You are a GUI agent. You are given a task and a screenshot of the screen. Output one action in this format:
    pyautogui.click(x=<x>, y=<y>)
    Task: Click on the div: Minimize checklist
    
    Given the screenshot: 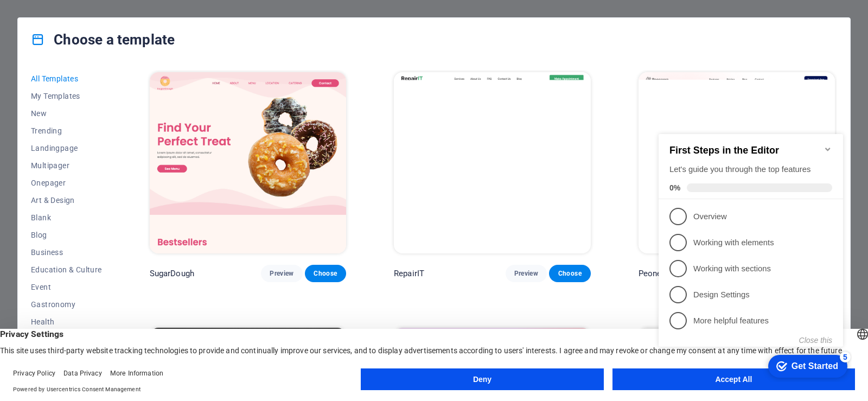 What is the action you would take?
    pyautogui.click(x=173, y=29)
    